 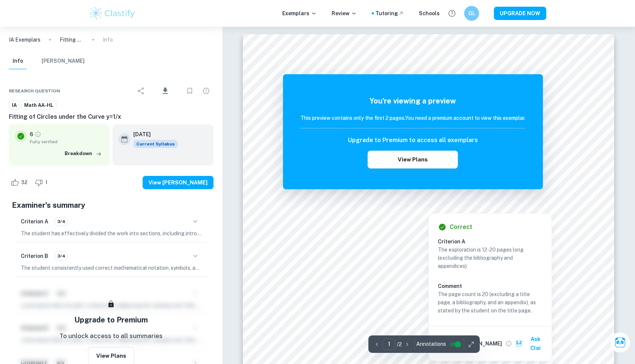 I want to click on div: Bookmark, so click(x=190, y=91).